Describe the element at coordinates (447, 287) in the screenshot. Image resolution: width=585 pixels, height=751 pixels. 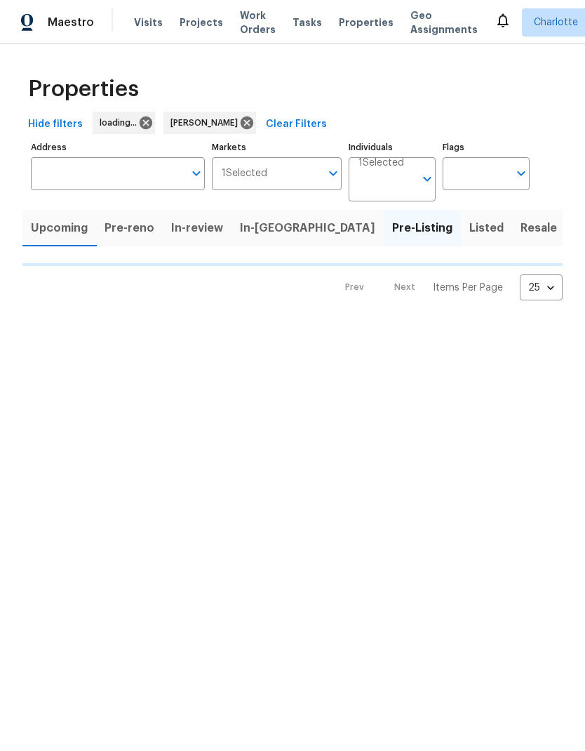
I see `nav: Pagination Navigation` at that location.